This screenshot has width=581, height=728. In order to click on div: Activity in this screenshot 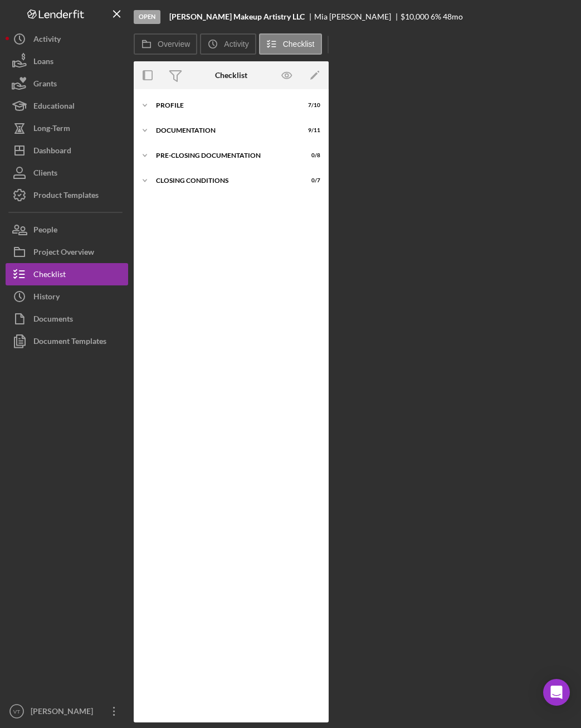, I will do `click(47, 40)`.